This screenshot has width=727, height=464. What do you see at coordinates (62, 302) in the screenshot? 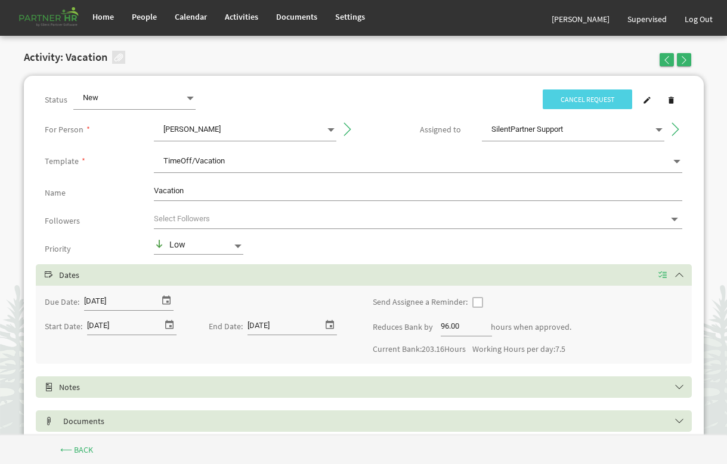
I see `label: Due Date:` at bounding box center [62, 302].